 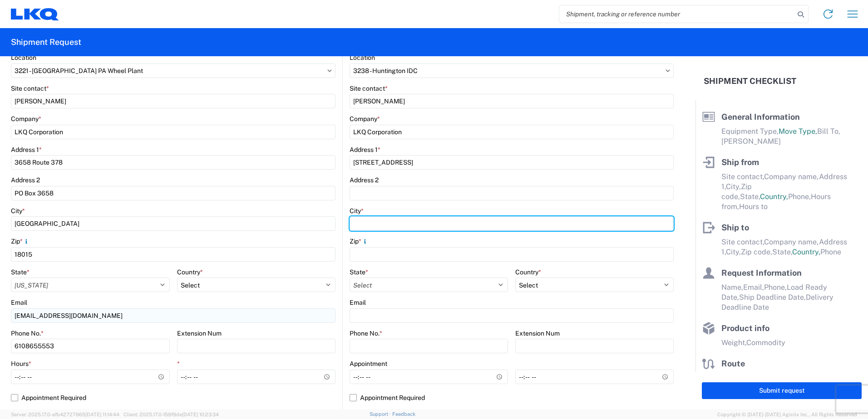 What do you see at coordinates (830, 251) in the screenshot?
I see `span: Phone` at bounding box center [830, 251].